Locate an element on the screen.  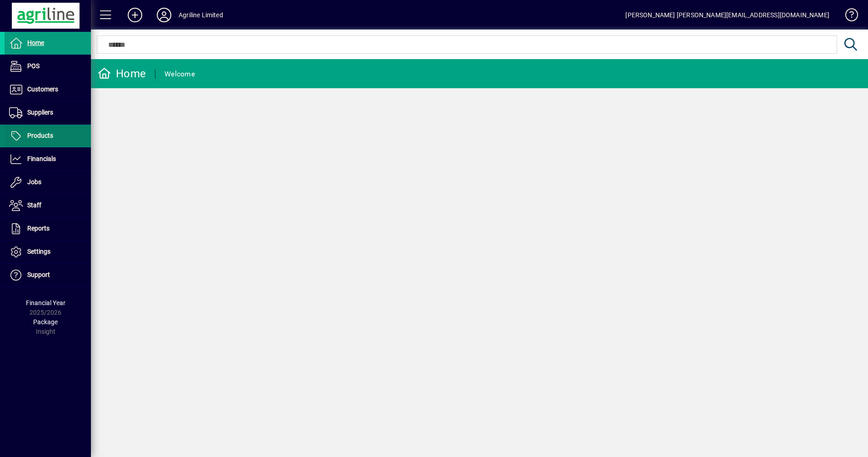
span: POS is located at coordinates (33, 66).